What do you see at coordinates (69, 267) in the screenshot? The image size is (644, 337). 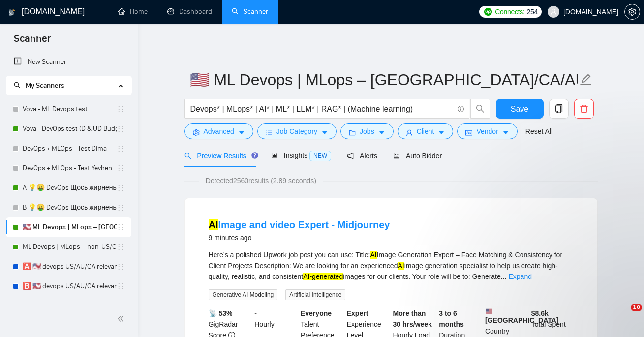 I see `li: 🅰️ 🇺🇸 devops US/AU/CA relevant exp -` at bounding box center [69, 267].